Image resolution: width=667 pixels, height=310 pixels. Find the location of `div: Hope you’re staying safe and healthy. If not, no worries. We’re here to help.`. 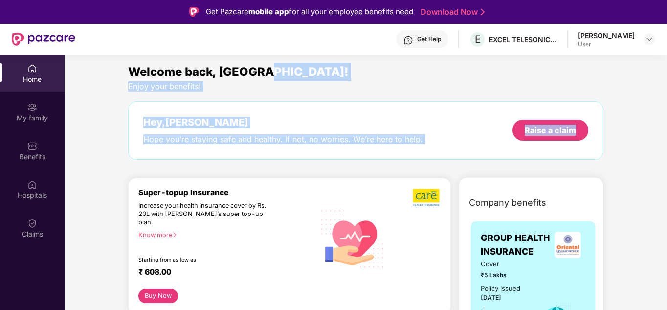

div: Hope you’re staying safe and healthy. If not, no worries. We’re here to help. is located at coordinates (283, 139).